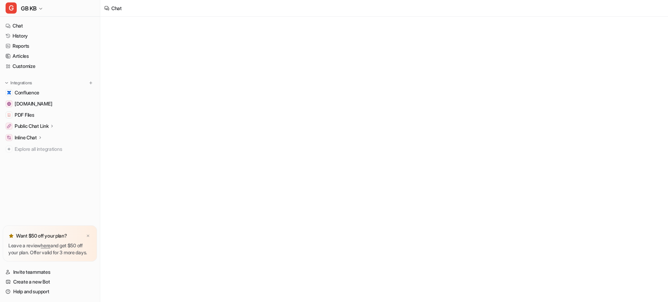 The width and height of the screenshot is (668, 302). Describe the element at coordinates (21, 83) in the screenshot. I see `p: Integrations` at that location.